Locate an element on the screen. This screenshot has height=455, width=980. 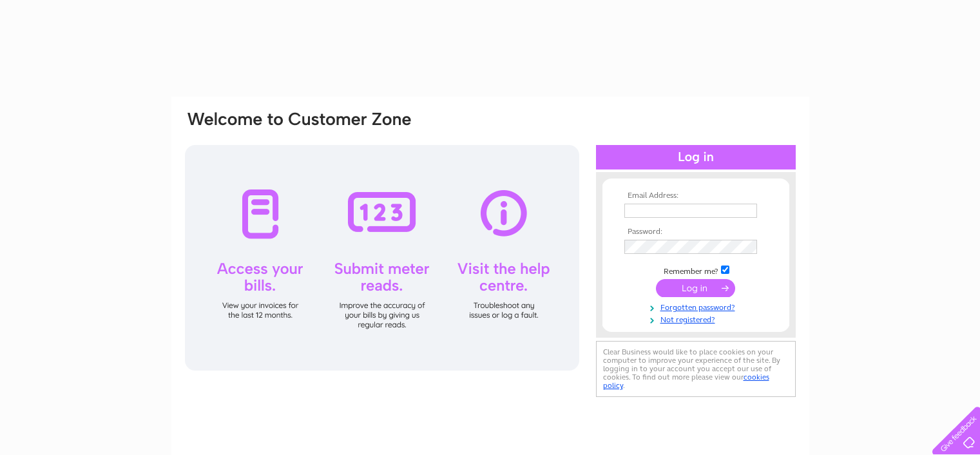
input: Submit is located at coordinates (695, 288).